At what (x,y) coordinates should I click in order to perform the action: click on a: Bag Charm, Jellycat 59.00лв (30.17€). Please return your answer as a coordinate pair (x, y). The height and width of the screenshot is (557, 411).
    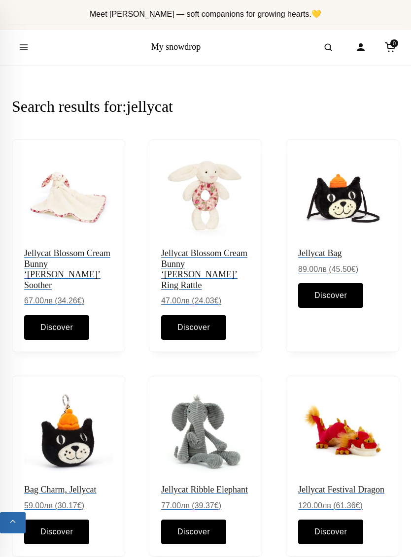
    Looking at the image, I should click on (68, 450).